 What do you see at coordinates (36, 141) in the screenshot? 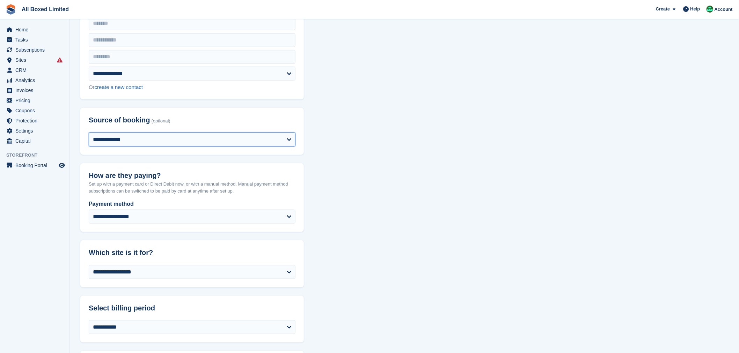
I see `span: Capital` at bounding box center [36, 141].